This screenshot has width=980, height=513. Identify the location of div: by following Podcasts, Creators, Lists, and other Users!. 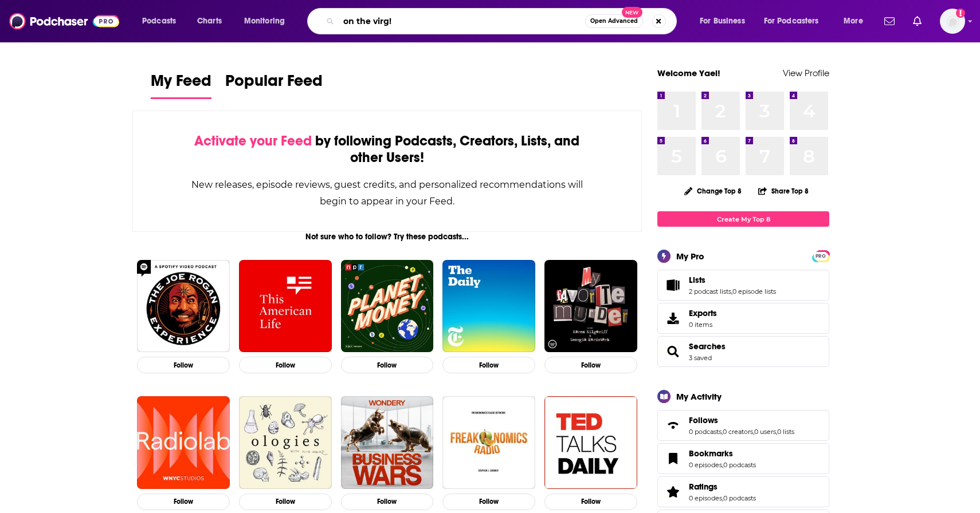
(386, 149).